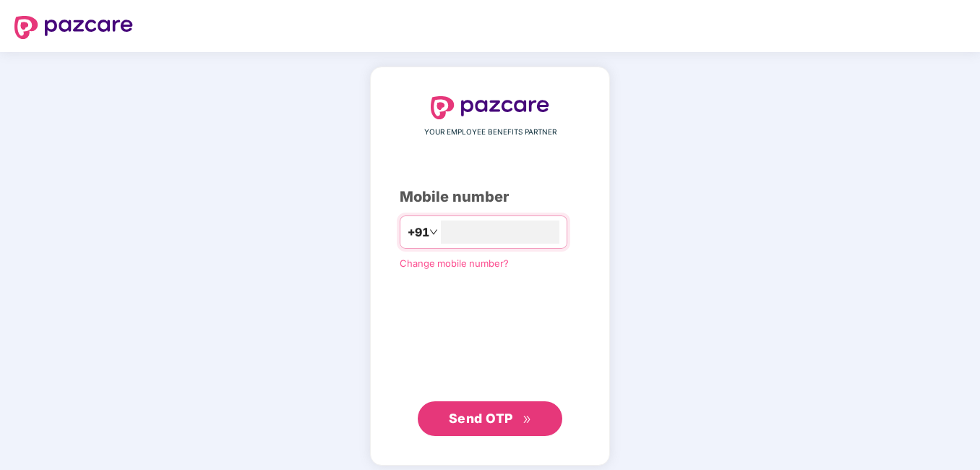  Describe the element at coordinates (454, 263) in the screenshot. I see `span: Change mobile number?` at that location.